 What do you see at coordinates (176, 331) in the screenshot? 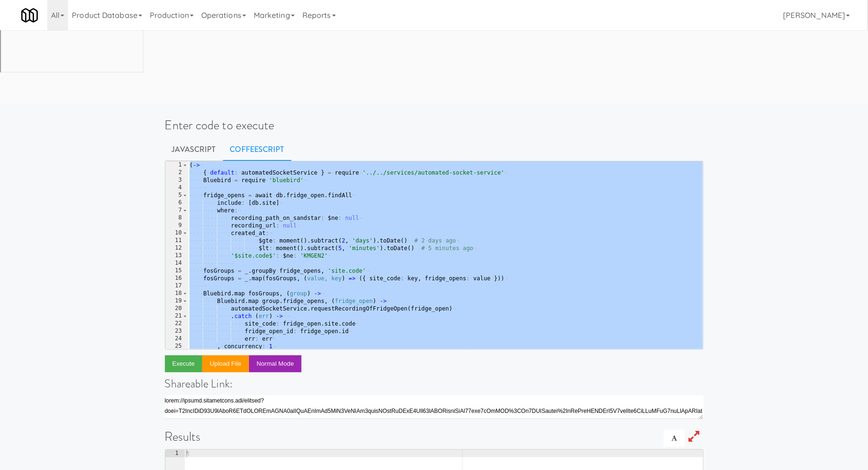
I see `div: 23` at bounding box center [176, 331].